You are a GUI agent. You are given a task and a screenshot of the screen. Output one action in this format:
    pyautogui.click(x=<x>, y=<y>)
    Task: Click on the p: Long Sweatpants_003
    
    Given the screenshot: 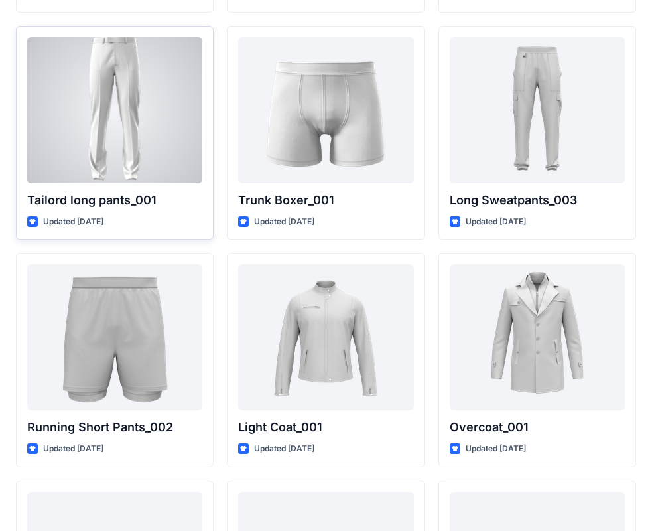 What is the action you would take?
    pyautogui.click(x=537, y=200)
    